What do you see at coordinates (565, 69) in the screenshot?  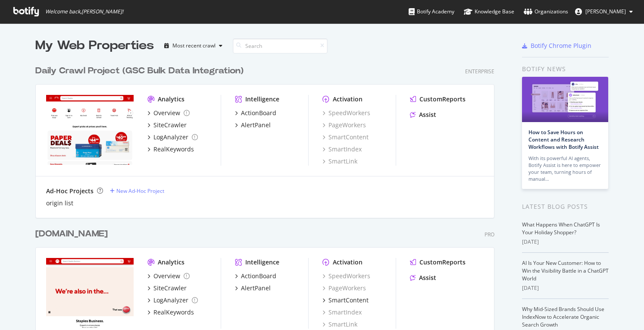 I see `div: Botify news` at bounding box center [565, 69].